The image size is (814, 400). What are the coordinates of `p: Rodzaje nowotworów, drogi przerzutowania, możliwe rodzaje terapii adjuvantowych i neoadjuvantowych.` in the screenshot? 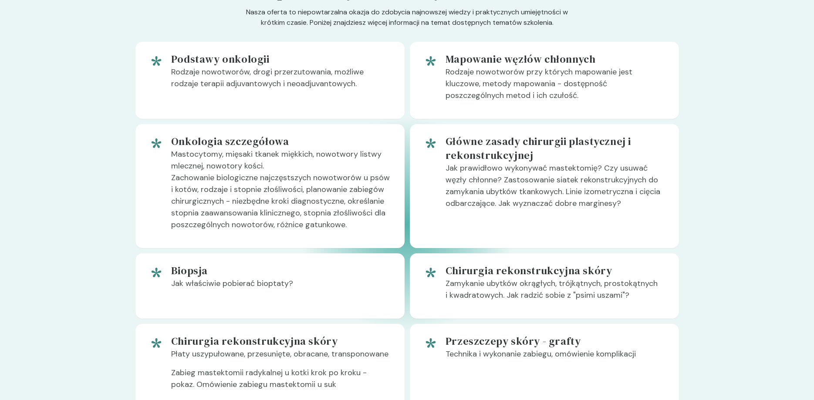 It's located at (281, 81).